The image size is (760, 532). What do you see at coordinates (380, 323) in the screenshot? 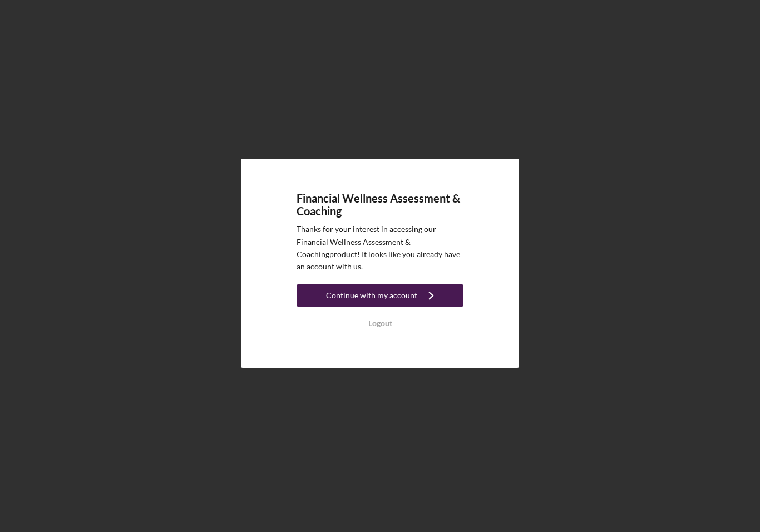
I see `div: Logout` at bounding box center [380, 323].